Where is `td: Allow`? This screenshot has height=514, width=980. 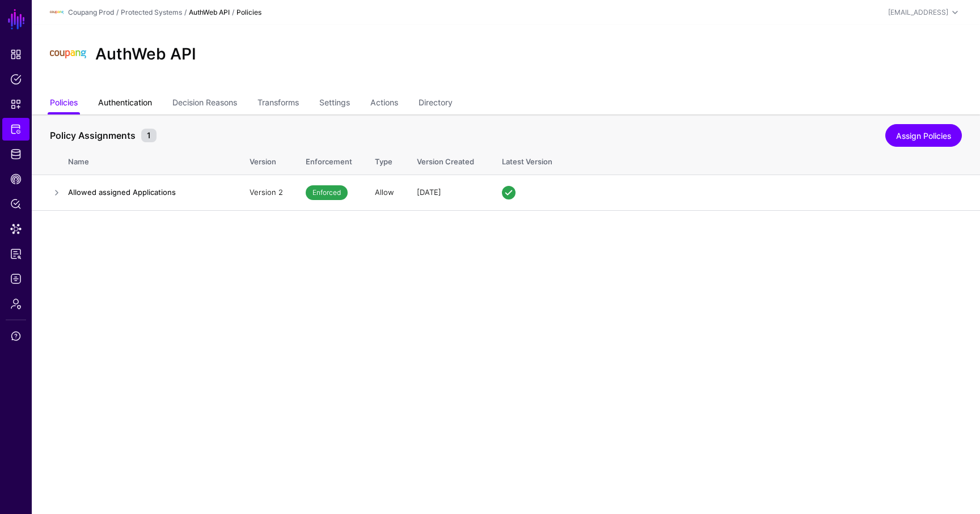
td: Allow is located at coordinates (384, 193).